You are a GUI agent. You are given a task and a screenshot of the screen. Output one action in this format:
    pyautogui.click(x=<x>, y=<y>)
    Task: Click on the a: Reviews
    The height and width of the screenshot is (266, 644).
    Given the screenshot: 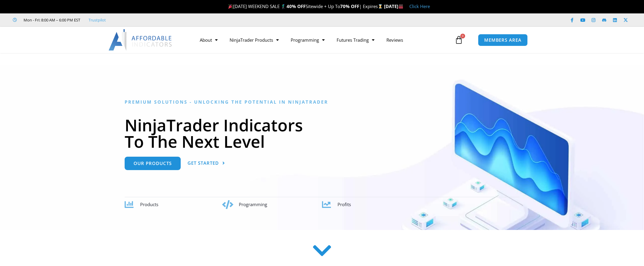 What is the action you would take?
    pyautogui.click(x=394, y=40)
    